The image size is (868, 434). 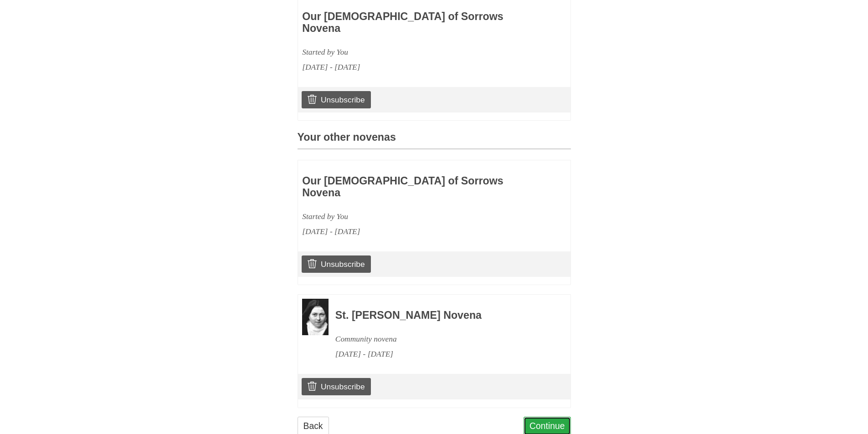 What do you see at coordinates (315, 317) in the screenshot?
I see `img: Novena image` at bounding box center [315, 317].